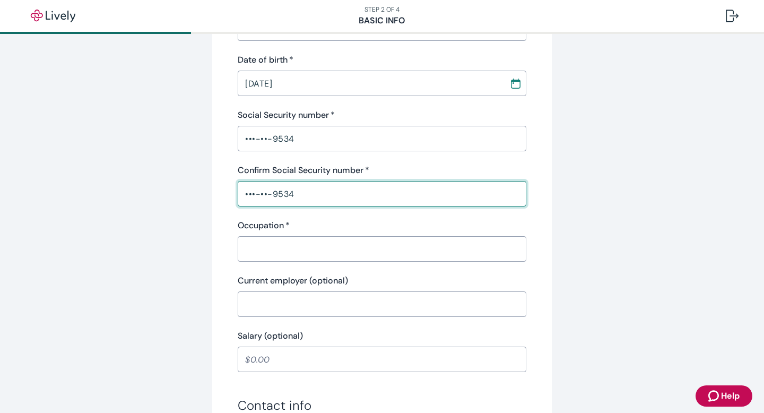 The image size is (764, 413). Describe the element at coordinates (515, 83) in the screenshot. I see `svg: Calendar` at that location.